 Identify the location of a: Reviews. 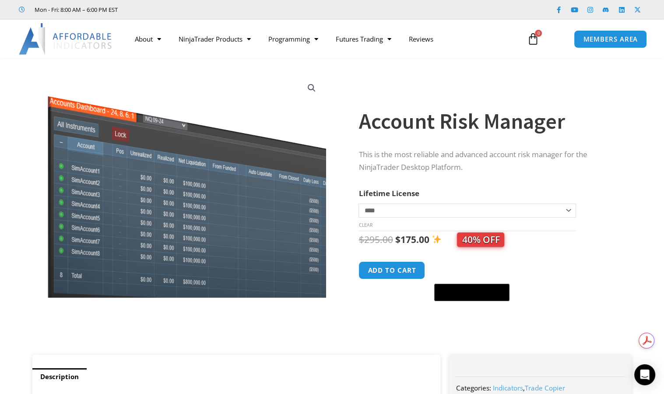
(421, 39).